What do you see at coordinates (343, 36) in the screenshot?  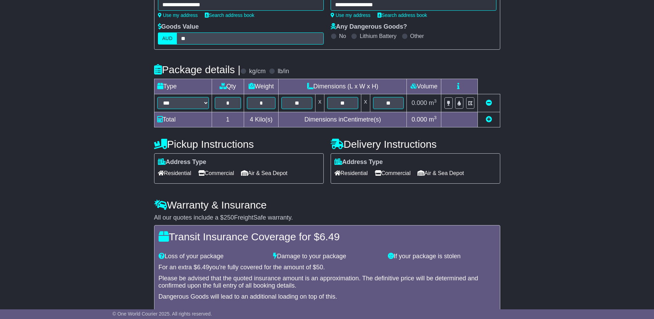 I see `label: No` at bounding box center [343, 36].